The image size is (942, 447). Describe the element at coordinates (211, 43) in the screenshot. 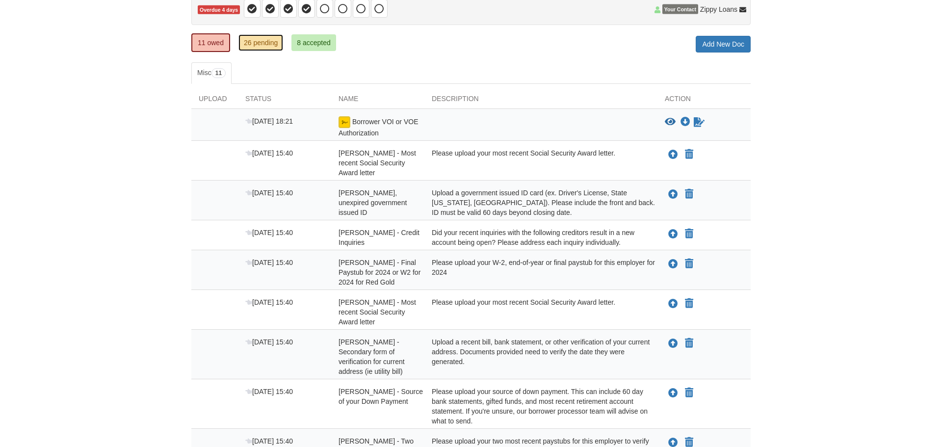

I see `a: 11 owed` at that location.